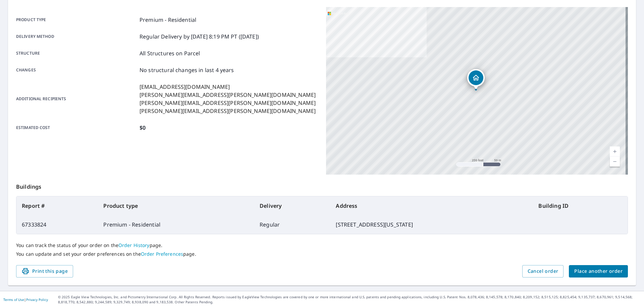 The height and width of the screenshot is (308, 644). I want to click on a: Privacy Policy, so click(37, 300).